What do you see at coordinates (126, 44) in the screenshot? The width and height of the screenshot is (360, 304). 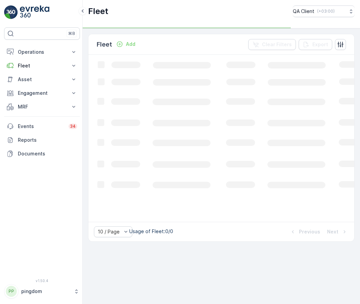 I see `button: Add` at bounding box center [126, 44].